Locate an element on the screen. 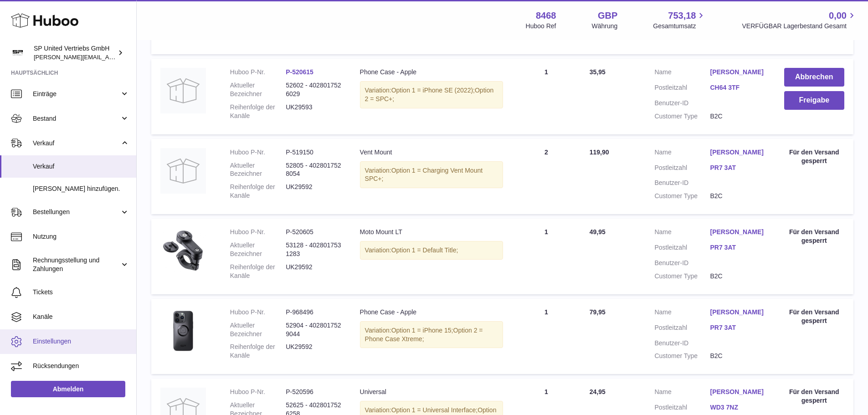  span: Option 1 = Default Title; is located at coordinates (424, 250).